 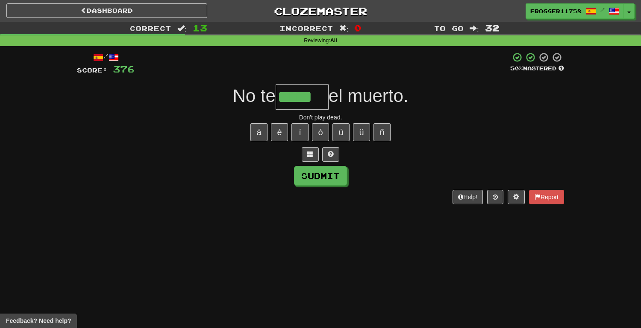 I want to click on div: Don't play dead., so click(x=320, y=117).